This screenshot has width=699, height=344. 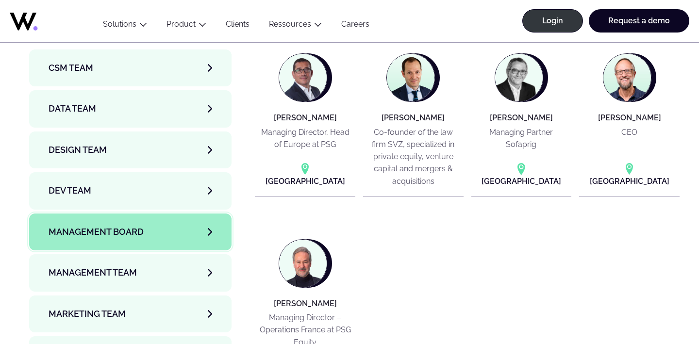 I want to click on a: Login, so click(x=552, y=21).